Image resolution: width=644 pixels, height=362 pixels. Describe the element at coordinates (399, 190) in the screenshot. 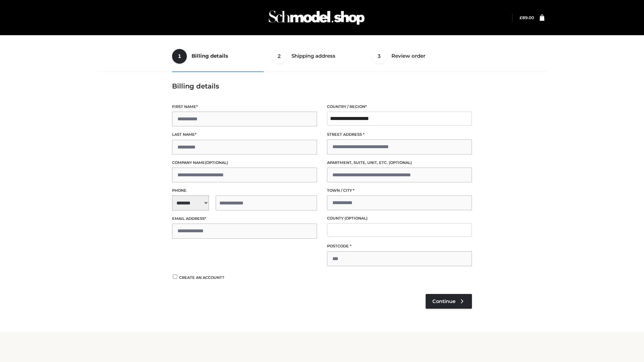

I see `label: Town / City` at that location.